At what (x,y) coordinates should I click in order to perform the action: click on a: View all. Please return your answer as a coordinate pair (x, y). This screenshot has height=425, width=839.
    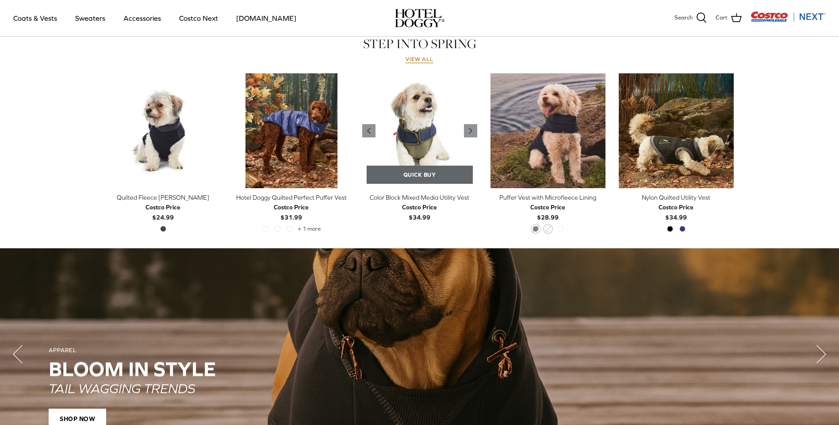
    Looking at the image, I should click on (420, 60).